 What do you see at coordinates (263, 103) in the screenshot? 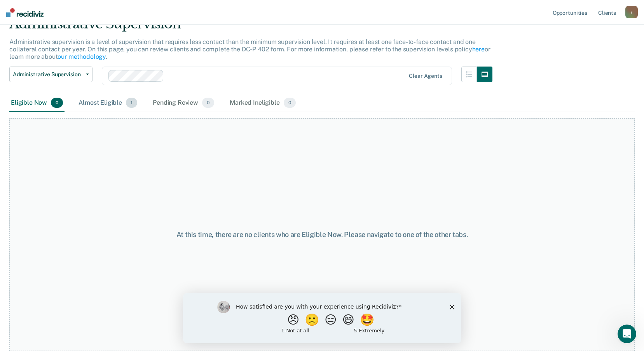
I see `div: Marked Ineligible0` at bounding box center [263, 103].